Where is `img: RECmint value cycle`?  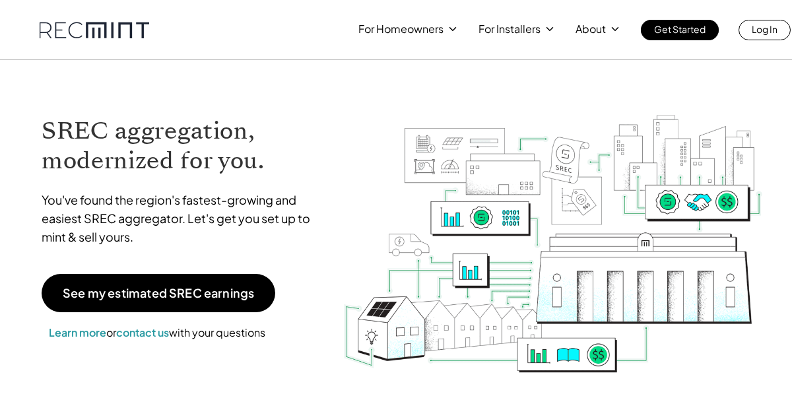
img: RECmint value cycle is located at coordinates (553, 228).